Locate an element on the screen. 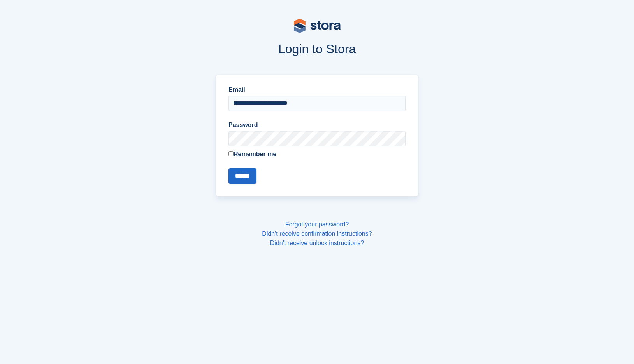 This screenshot has width=634, height=364. a: Didn't receive unlock instructions? is located at coordinates (317, 243).